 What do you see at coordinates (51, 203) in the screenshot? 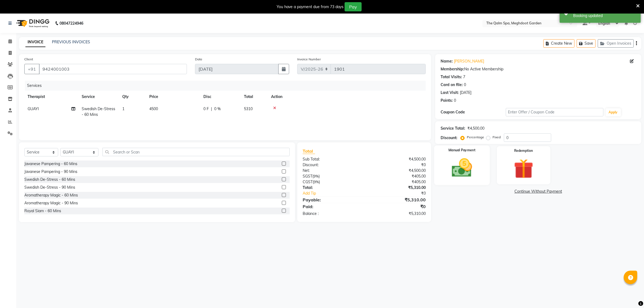
I see `div: Aromatherapy Magic - 90 Mins` at bounding box center [51, 203].